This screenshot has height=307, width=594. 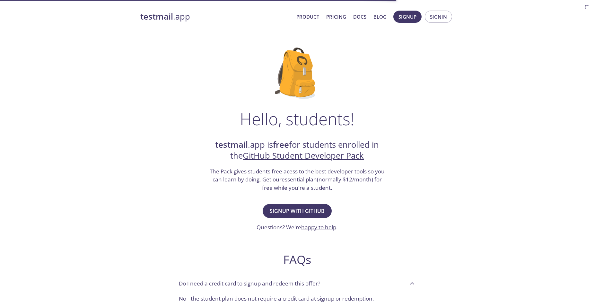 What do you see at coordinates (297, 299) in the screenshot?
I see `p: No - the student plan does not require a credit card at signup or redemption.` at bounding box center [297, 299].